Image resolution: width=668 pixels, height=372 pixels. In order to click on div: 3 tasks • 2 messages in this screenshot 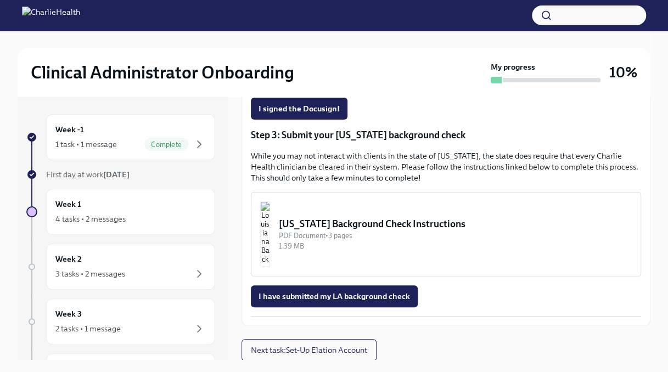, I will do `click(90, 274)`.